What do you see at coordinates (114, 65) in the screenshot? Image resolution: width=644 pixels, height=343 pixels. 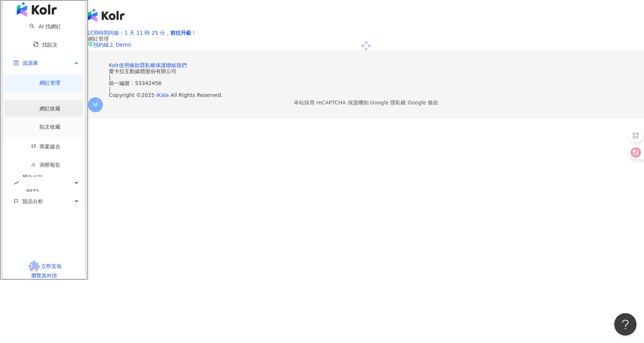 I see `a: Kolr` at bounding box center [114, 65].